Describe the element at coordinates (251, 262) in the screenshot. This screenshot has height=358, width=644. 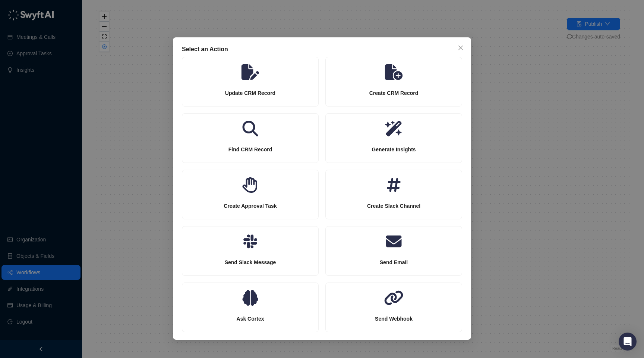
I see `strong: Send Slack Message` at that location.